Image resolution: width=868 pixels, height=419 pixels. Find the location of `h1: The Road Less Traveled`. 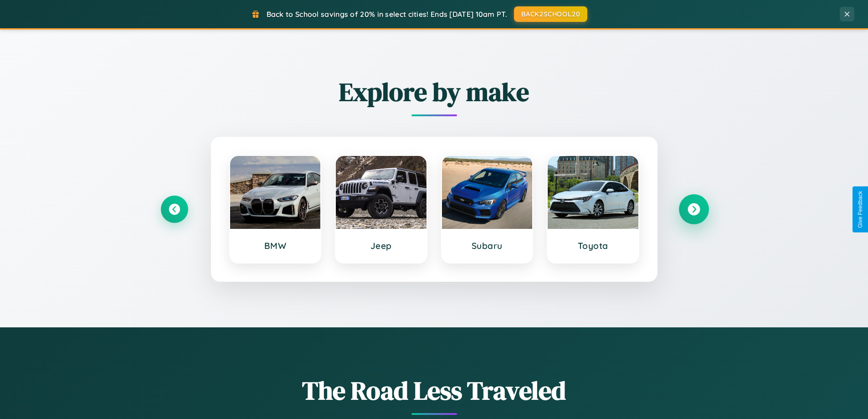

h1: The Road Less Traveled is located at coordinates (434, 390).